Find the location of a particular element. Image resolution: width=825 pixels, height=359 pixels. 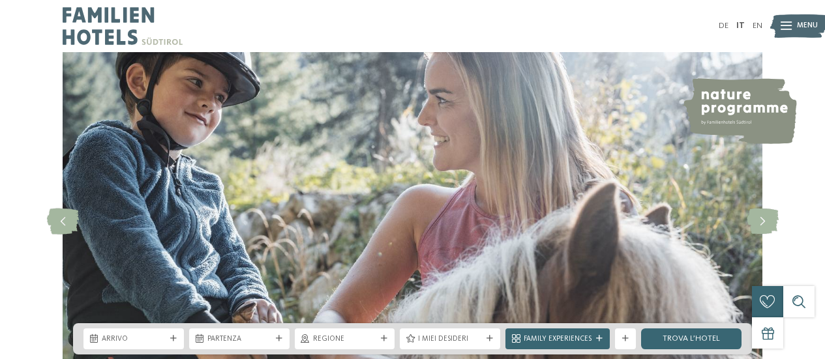

span: Regione is located at coordinates (345, 340).